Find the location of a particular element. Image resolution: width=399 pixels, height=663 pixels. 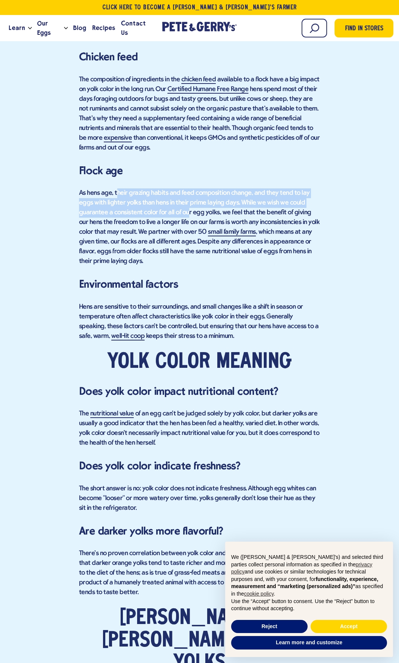

button: Accept is located at coordinates (349, 627).